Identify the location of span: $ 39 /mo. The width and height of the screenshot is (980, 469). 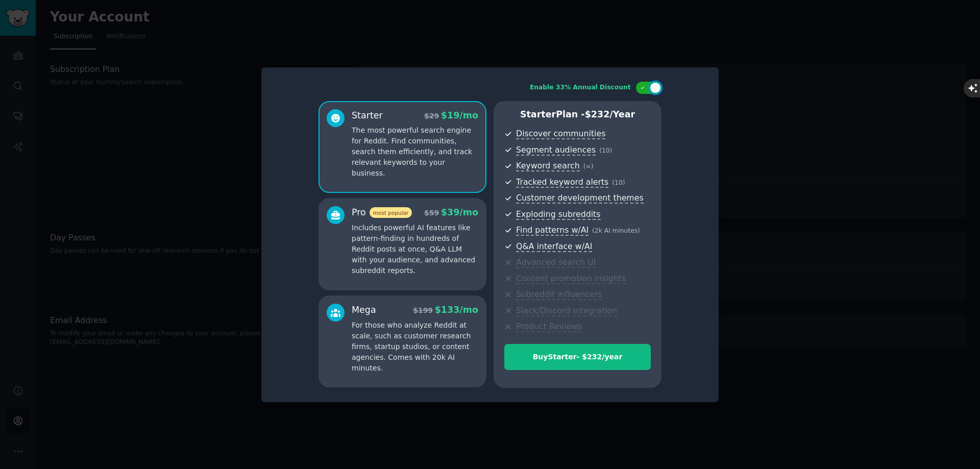
(460, 212).